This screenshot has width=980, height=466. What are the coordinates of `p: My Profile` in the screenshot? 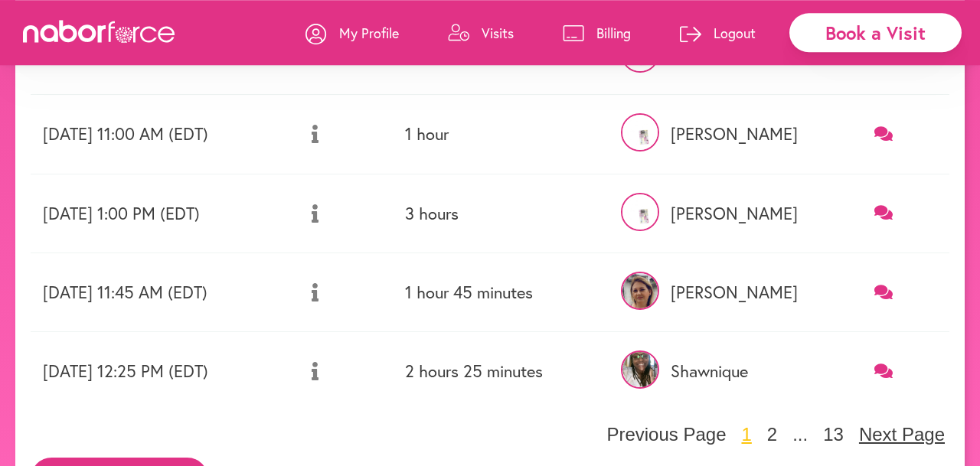 It's located at (369, 33).